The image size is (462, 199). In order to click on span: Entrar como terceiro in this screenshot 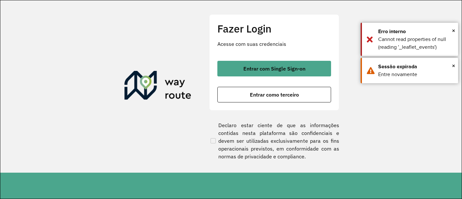, I will do `click(274, 95)`.